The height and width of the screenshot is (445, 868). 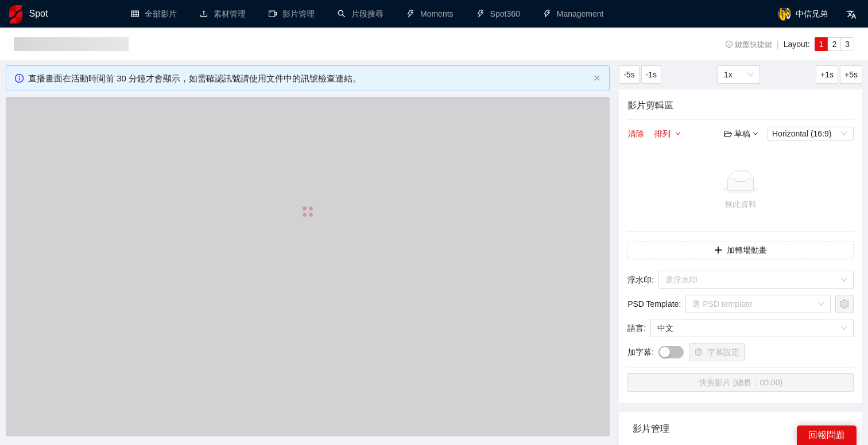 I want to click on span: folder-open, so click(x=728, y=134).